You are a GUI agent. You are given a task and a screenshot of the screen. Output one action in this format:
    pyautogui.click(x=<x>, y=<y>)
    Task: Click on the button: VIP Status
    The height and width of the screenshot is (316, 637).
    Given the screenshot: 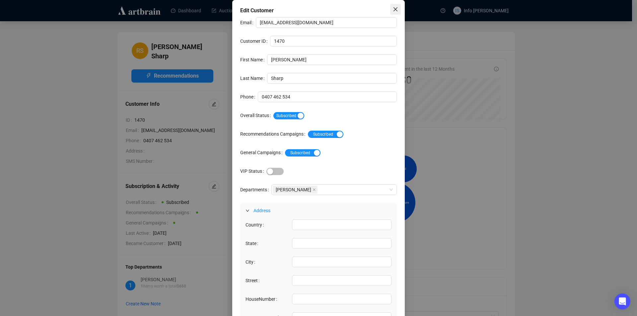 What is the action you would take?
    pyautogui.click(x=275, y=171)
    